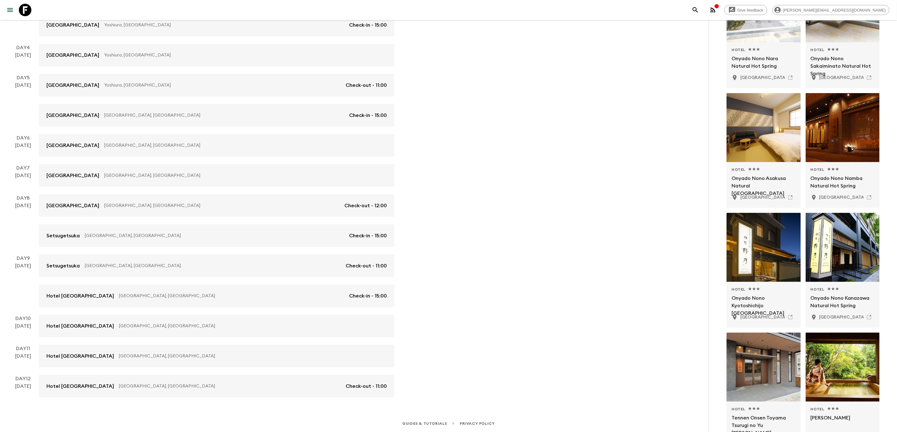  Describe the element at coordinates (23, 349) in the screenshot. I see `p: Day 11` at that location.